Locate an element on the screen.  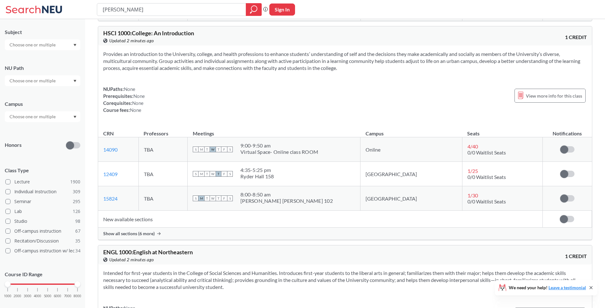
th: Seats is located at coordinates (502, 130).